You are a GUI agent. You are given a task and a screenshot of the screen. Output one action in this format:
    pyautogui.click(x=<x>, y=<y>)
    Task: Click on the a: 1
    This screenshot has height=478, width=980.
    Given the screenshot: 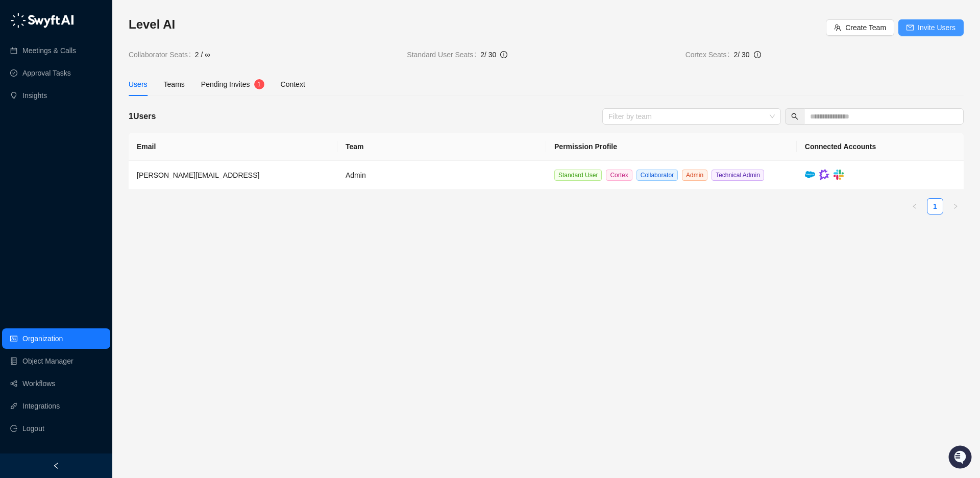 What is the action you would take?
    pyautogui.click(x=935, y=206)
    